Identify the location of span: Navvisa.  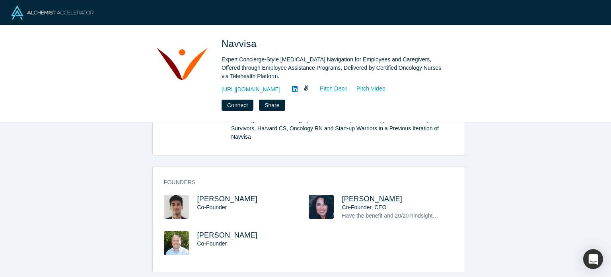
(240, 43).